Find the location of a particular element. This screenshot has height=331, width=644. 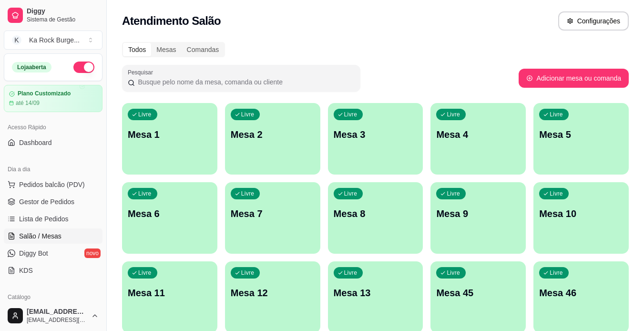

a: Gestor de Pedidos is located at coordinates (53, 202).